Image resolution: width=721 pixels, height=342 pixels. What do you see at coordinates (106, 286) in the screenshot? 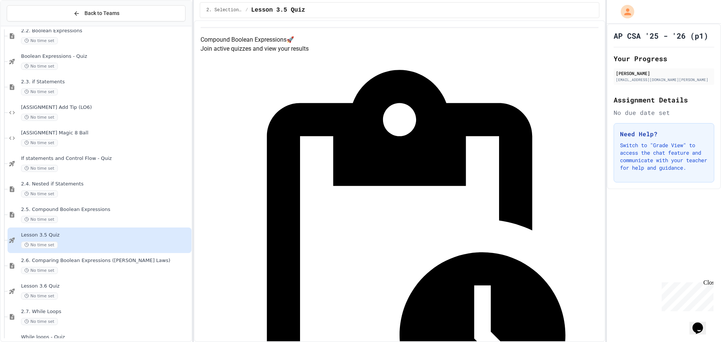
I see `span: Lesson 3.6 Quiz` at bounding box center [106, 286].